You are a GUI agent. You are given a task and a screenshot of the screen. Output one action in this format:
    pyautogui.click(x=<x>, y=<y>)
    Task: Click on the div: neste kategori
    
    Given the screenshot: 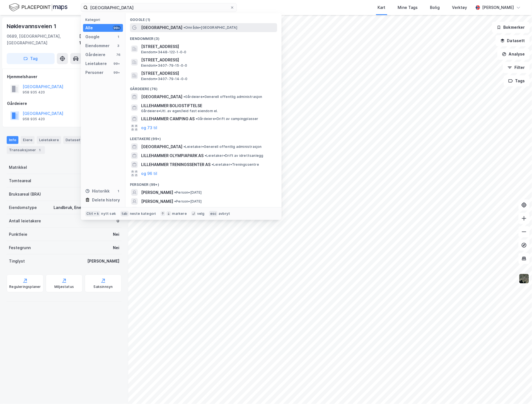 What is the action you would take?
    pyautogui.click(x=143, y=213)
    